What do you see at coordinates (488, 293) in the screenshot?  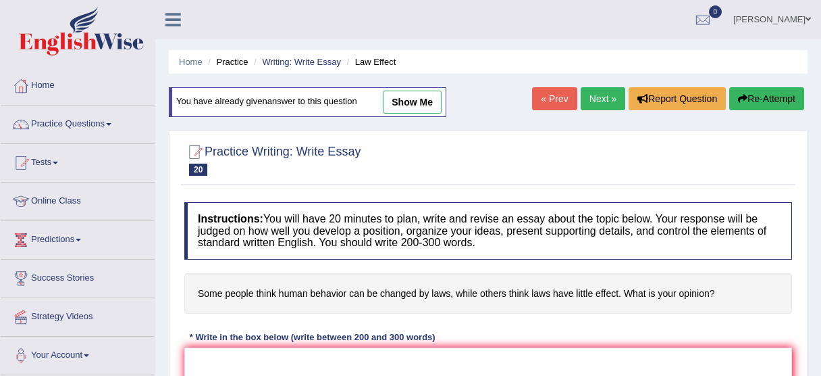 I see `h4: Some people think human behavior can be changed by laws, while others think laws have little effe...` at bounding box center [488, 293].